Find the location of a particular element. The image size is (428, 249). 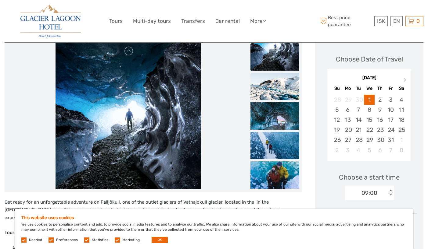

div: Choose Tuesday, October 14th, 2025 is located at coordinates (358, 120).